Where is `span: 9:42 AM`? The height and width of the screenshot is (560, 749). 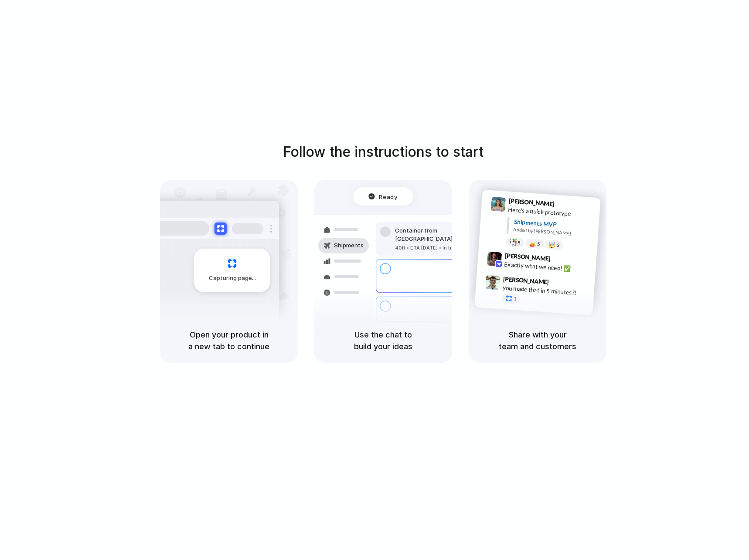 span: 9:42 AM is located at coordinates (562, 260).